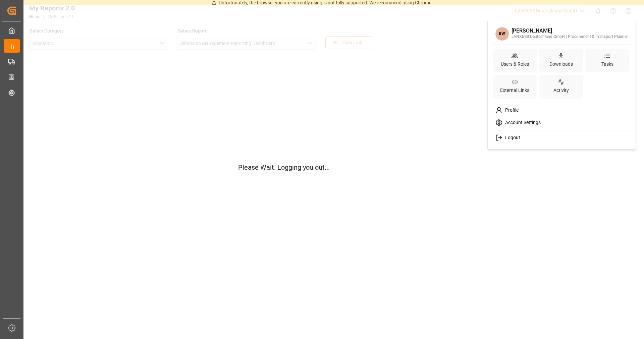 The height and width of the screenshot is (339, 644). What do you see at coordinates (561, 90) in the screenshot?
I see `div: Activity` at bounding box center [561, 90].